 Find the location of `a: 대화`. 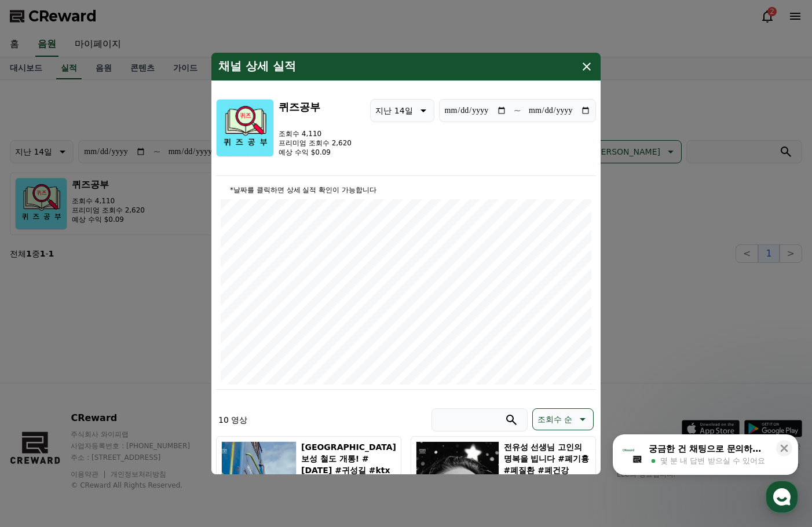

a: 대화 is located at coordinates (113, 382).